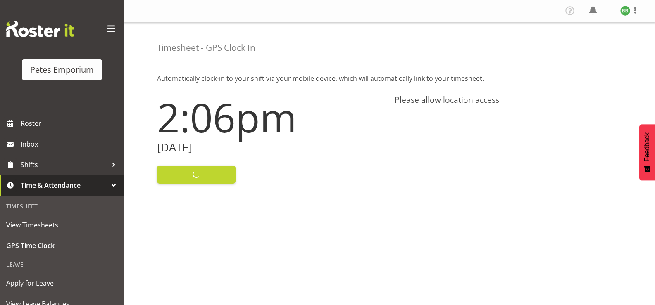 The width and height of the screenshot is (655, 305). What do you see at coordinates (62, 70) in the screenshot?
I see `div: Petes Emporium` at bounding box center [62, 70].